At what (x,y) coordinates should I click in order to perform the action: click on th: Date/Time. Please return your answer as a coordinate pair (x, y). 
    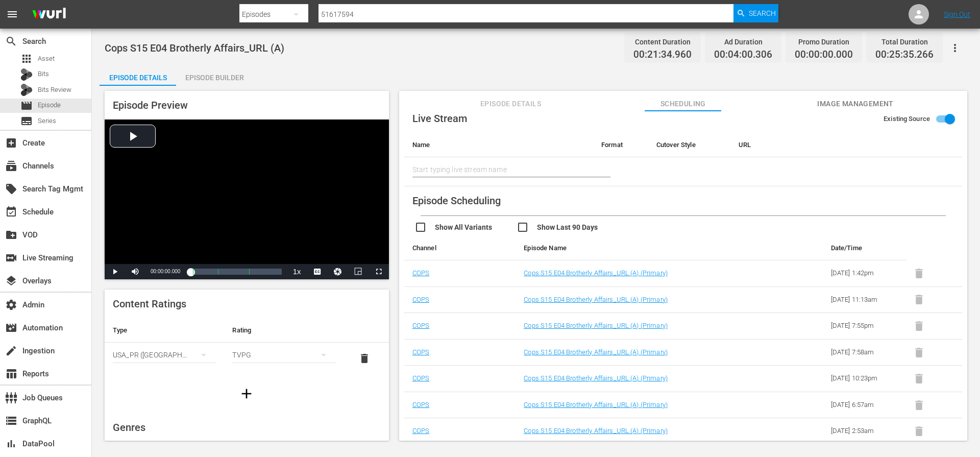
    Looking at the image, I should click on (865, 248).